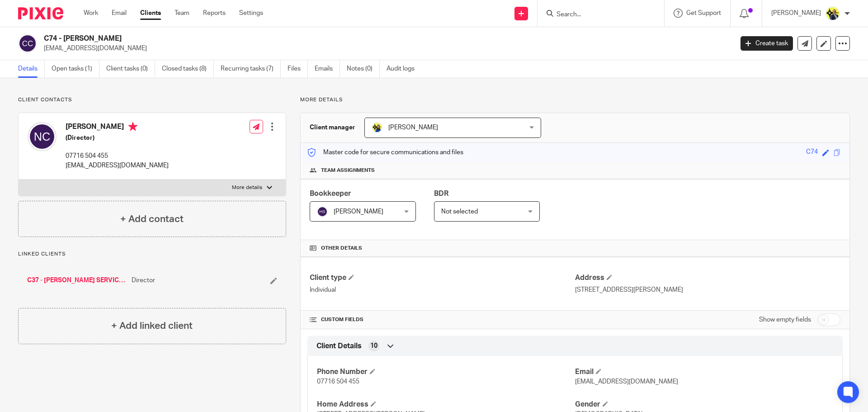 Image resolution: width=868 pixels, height=412 pixels. I want to click on h5: (Director), so click(117, 138).